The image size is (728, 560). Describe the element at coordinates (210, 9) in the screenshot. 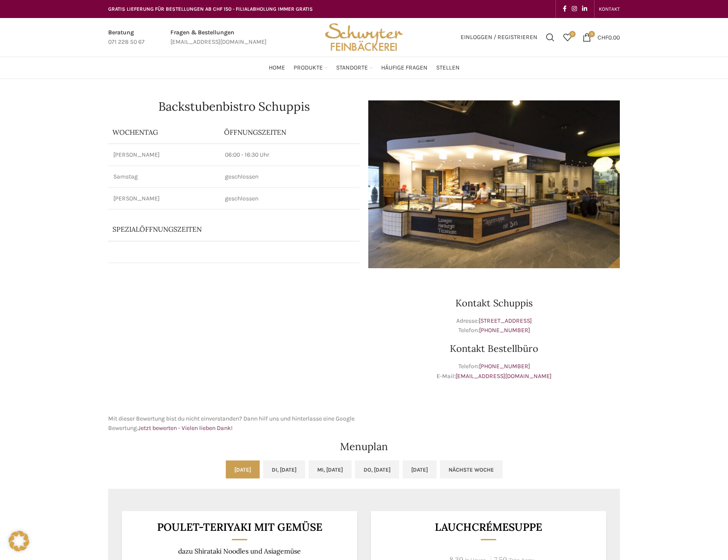

I see `span: GRATIS LIEFERUNG FÜR BESTELLUNGEN AB CHF 150 - FILIALABHOLUNG IMMER GRATIS` at that location.